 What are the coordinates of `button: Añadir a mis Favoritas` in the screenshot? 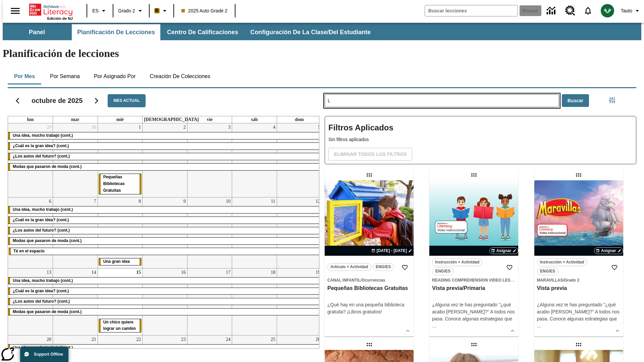 It's located at (405, 267).